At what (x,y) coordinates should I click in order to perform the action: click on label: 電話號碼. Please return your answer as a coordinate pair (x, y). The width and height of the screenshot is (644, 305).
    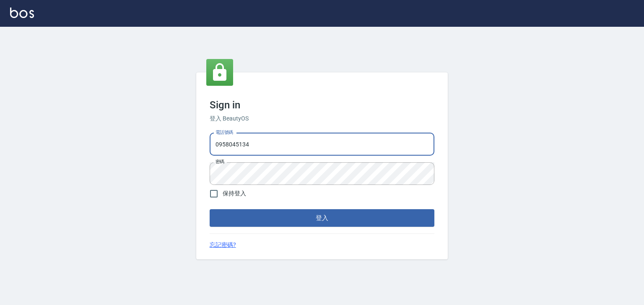
    Looking at the image, I should click on (224, 132).